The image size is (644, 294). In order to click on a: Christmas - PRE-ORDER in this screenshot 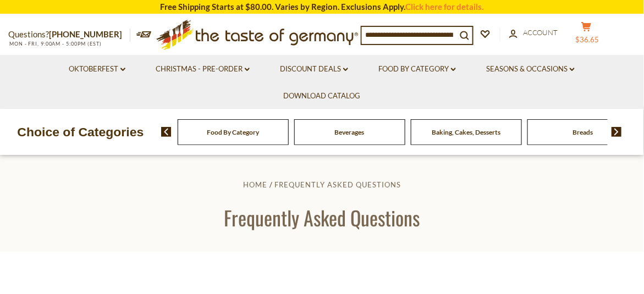, I will do `click(202, 69)`.